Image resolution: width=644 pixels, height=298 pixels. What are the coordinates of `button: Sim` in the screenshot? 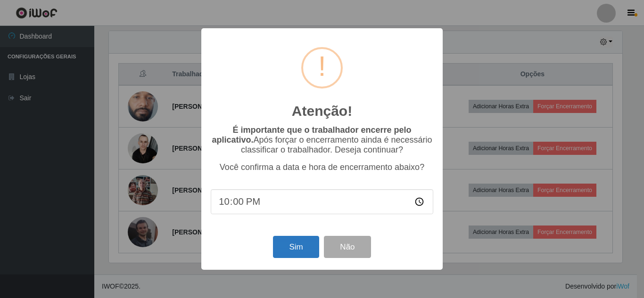 It's located at (296, 247).